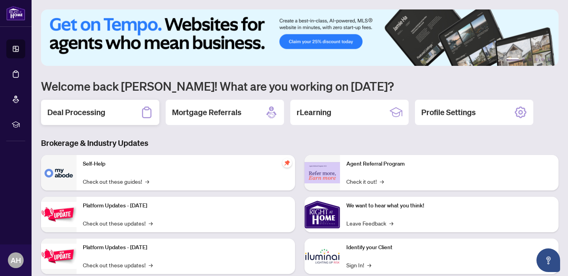  I want to click on img: Agent Referral Program, so click(322, 173).